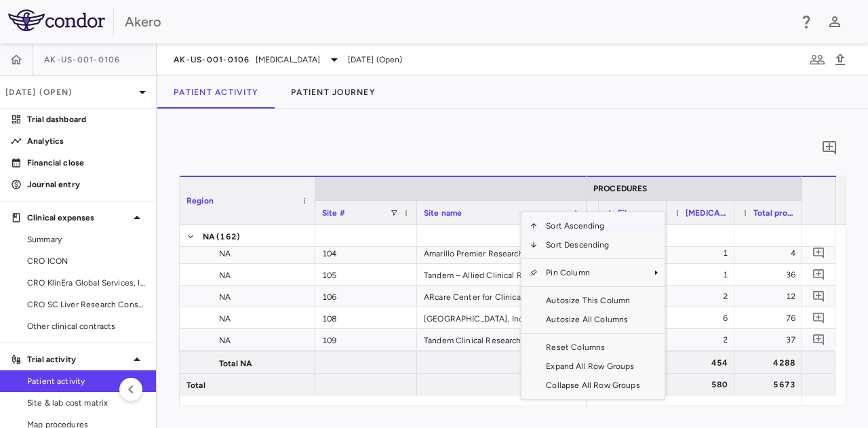 This screenshot has width=868, height=428. Describe the element at coordinates (771, 297) in the screenshot. I see `div: 12` at that location.